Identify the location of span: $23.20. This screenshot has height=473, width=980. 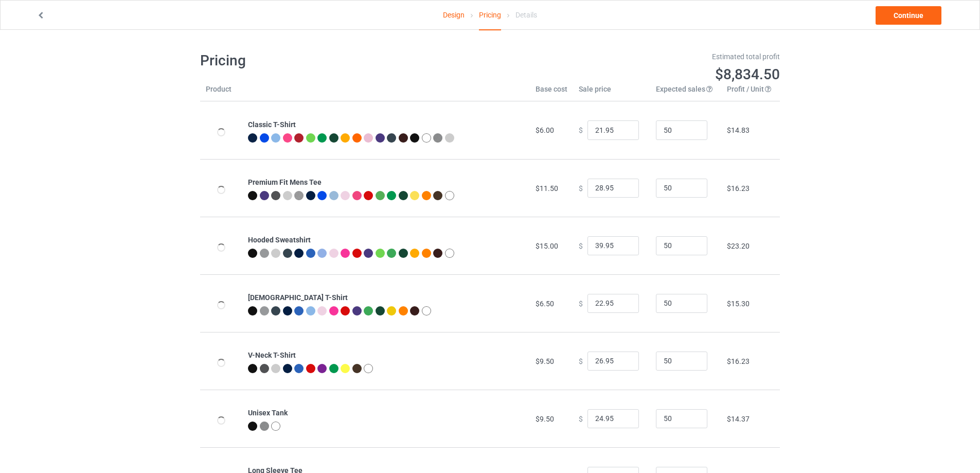
(738, 246).